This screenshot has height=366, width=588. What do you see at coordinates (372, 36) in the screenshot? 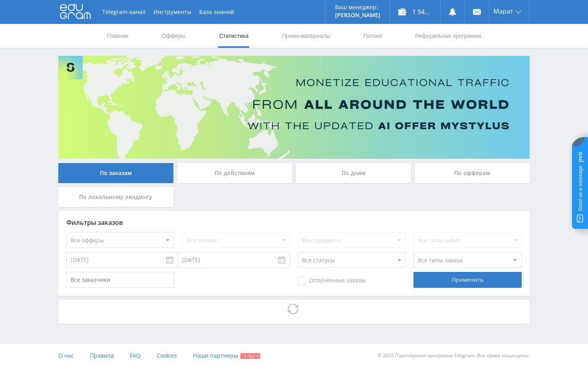
I see `a: Потоки` at bounding box center [372, 36].